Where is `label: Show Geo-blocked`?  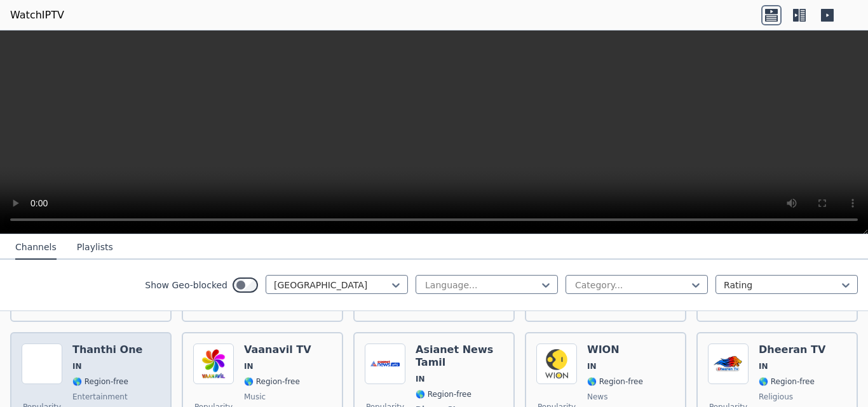
label: Show Geo-blocked is located at coordinates (186, 285).